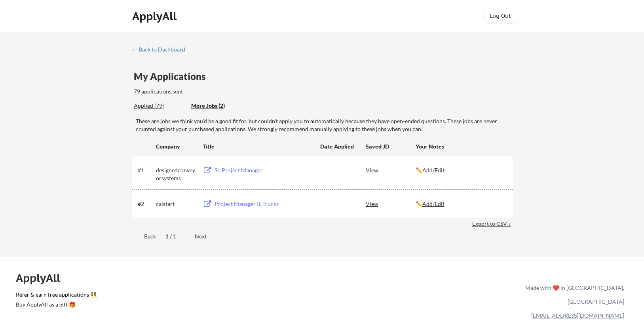 The height and width of the screenshot is (320, 644). Describe the element at coordinates (175, 237) in the screenshot. I see `div: 1 / 1` at that location.